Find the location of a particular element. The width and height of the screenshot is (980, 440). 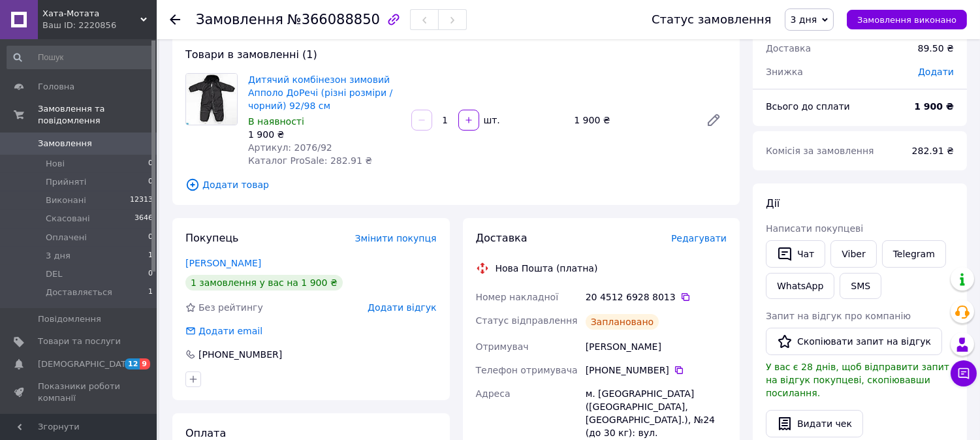

span: 12 is located at coordinates (132, 364).